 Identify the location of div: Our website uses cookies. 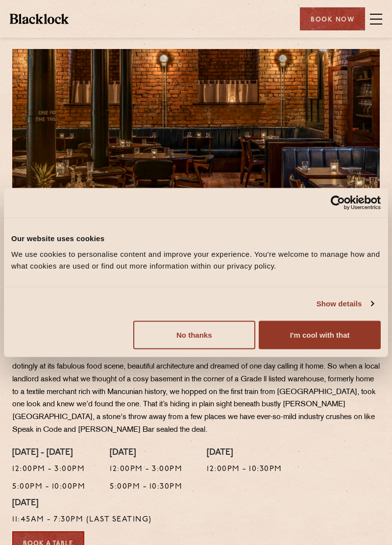
(196, 239).